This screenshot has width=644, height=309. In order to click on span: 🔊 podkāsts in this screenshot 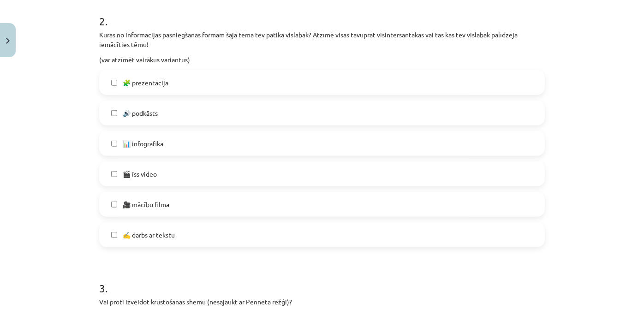, I will do `click(140, 113)`.